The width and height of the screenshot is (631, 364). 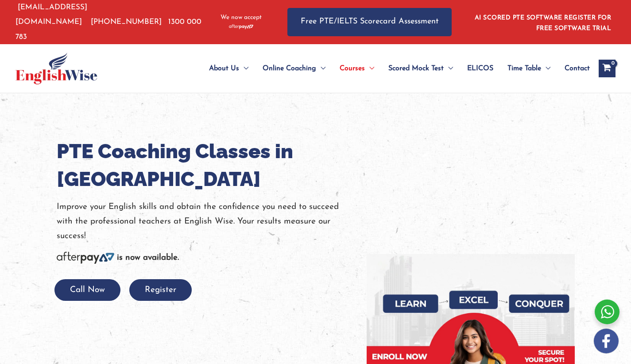 I want to click on span: About Us, so click(x=224, y=68).